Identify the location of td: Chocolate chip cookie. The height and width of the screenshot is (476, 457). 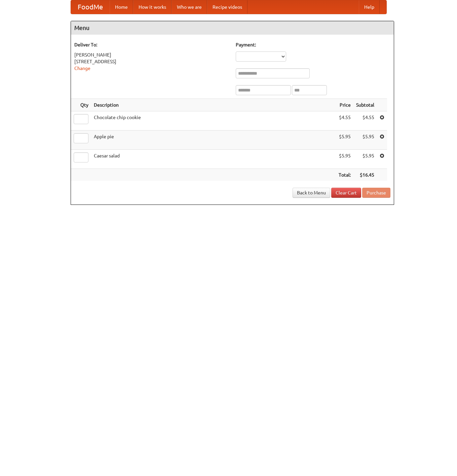
(214, 121).